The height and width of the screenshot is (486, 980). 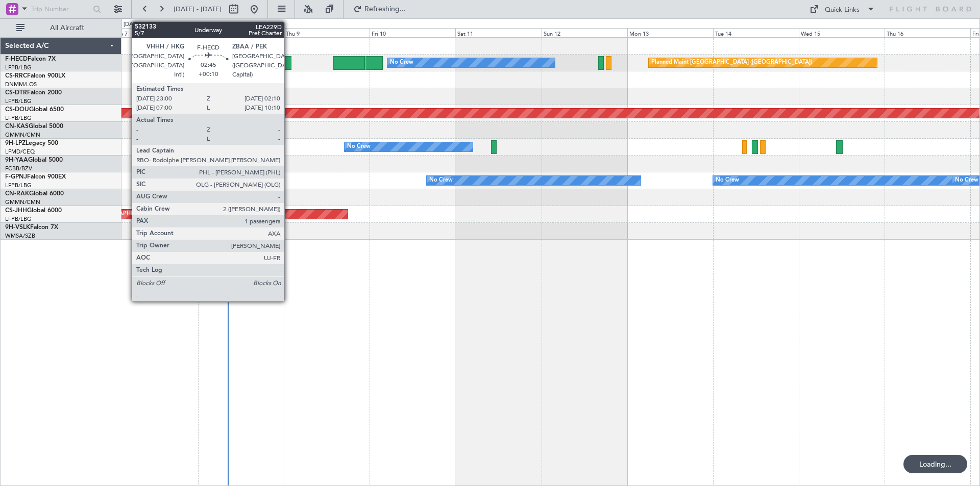 I want to click on span: F-HECD, so click(x=16, y=59).